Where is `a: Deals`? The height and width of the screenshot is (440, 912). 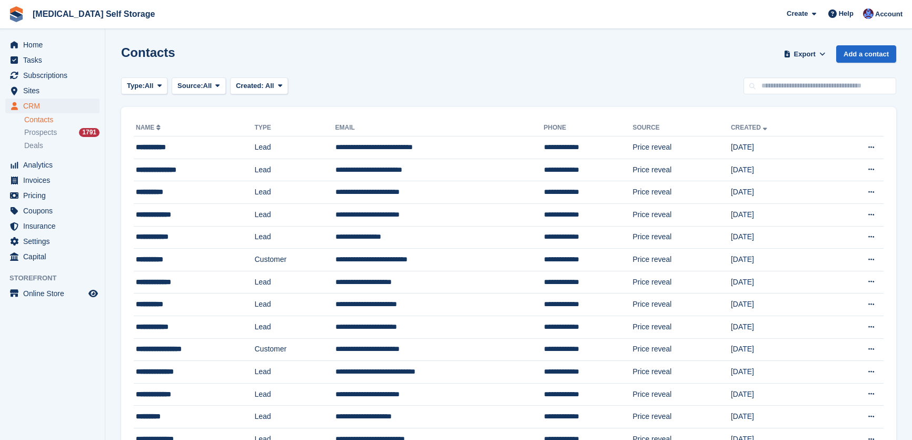 a: Deals is located at coordinates (62, 145).